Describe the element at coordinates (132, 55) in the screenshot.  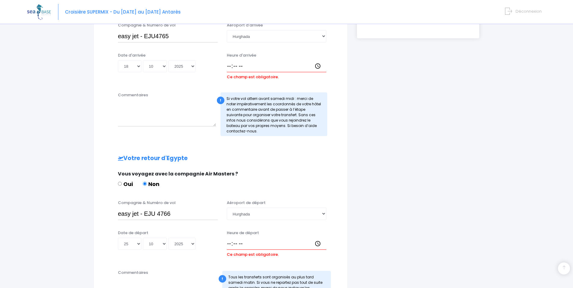
I see `label: Date d'arrivée` at that location.